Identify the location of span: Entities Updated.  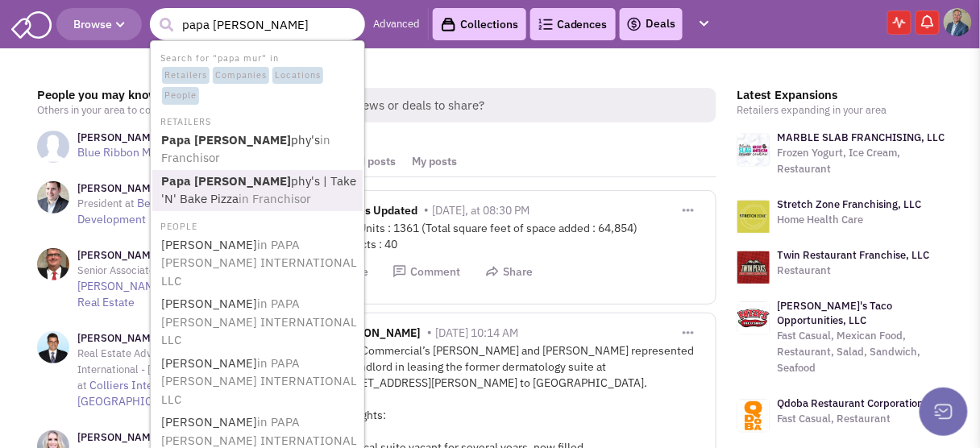
(374, 212).